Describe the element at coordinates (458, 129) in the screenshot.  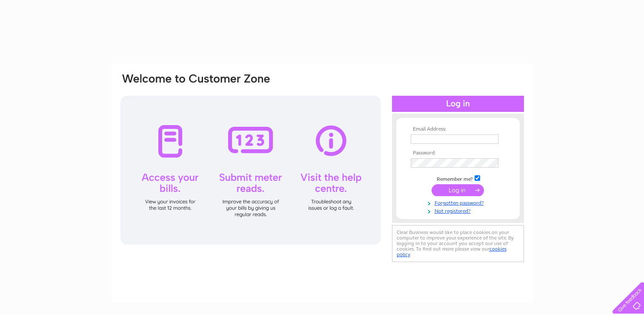
I see `th: Email Address:` at that location.